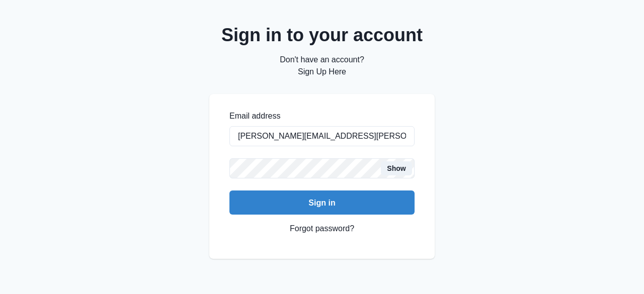 Image resolution: width=644 pixels, height=294 pixels. Describe the element at coordinates (319, 116) in the screenshot. I see `label: Email address` at that location.